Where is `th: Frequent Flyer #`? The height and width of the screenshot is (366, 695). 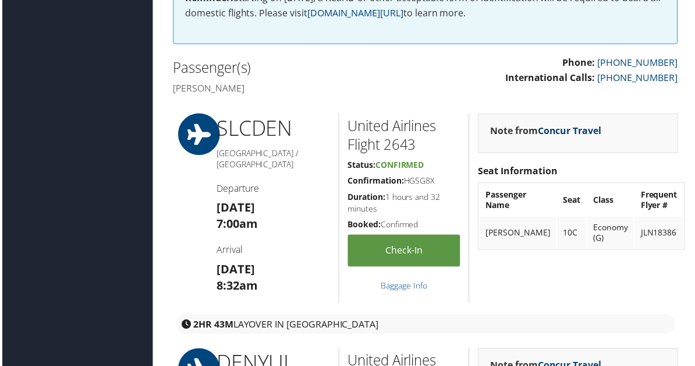 th: Frequent Flyer # is located at coordinates (660, 201).